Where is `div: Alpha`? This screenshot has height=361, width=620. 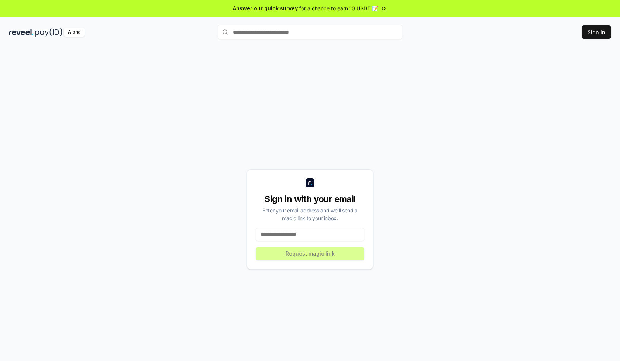
div: Alpha is located at coordinates (74, 32).